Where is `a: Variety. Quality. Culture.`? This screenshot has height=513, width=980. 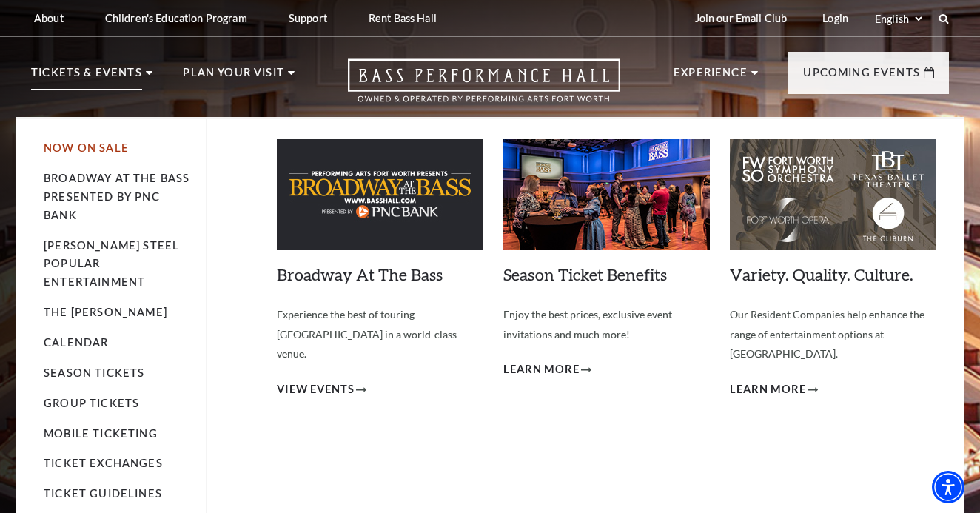
a: Variety. Quality. Culture. is located at coordinates (822, 274).